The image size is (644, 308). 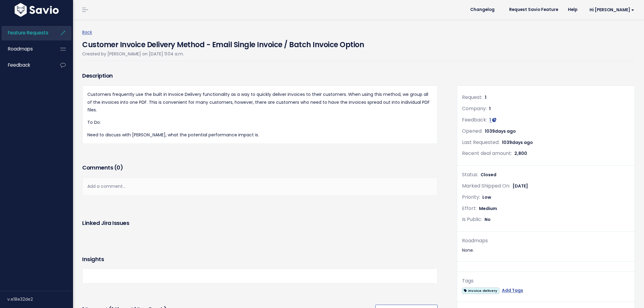 What do you see at coordinates (480, 290) in the screenshot?
I see `a: invoice delivery` at bounding box center [480, 290].